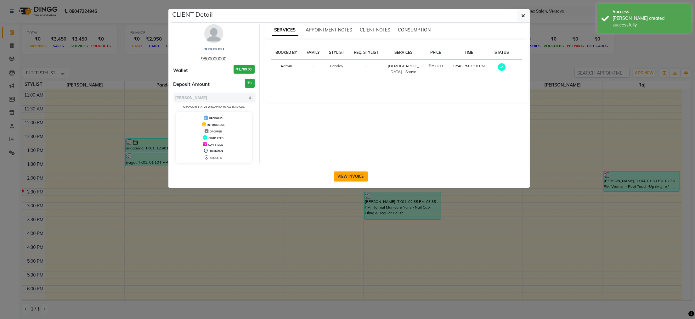 The image size is (695, 319). Describe the element at coordinates (649, 22) in the screenshot. I see `div: Bill created successfully.` at that location.